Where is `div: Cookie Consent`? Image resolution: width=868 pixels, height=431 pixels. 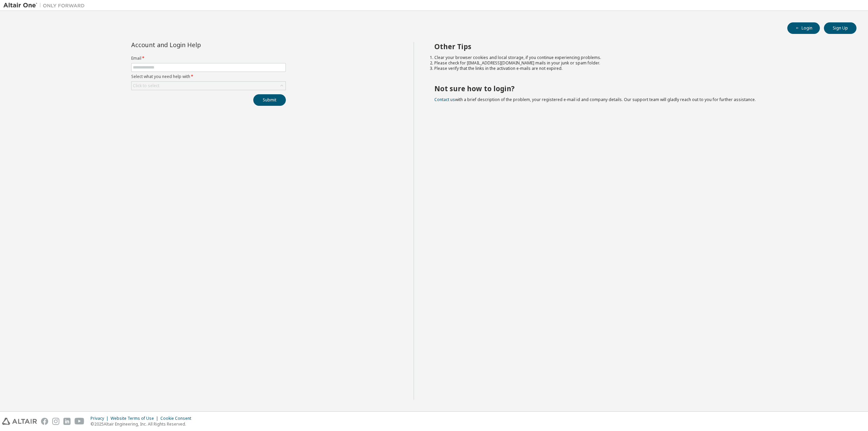
div: Cookie Consent is located at coordinates (178, 419).